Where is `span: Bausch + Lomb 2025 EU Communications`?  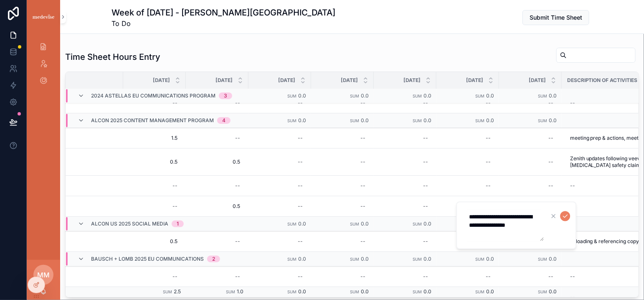
span: Bausch + Lomb 2025 EU Communications is located at coordinates (148, 259).